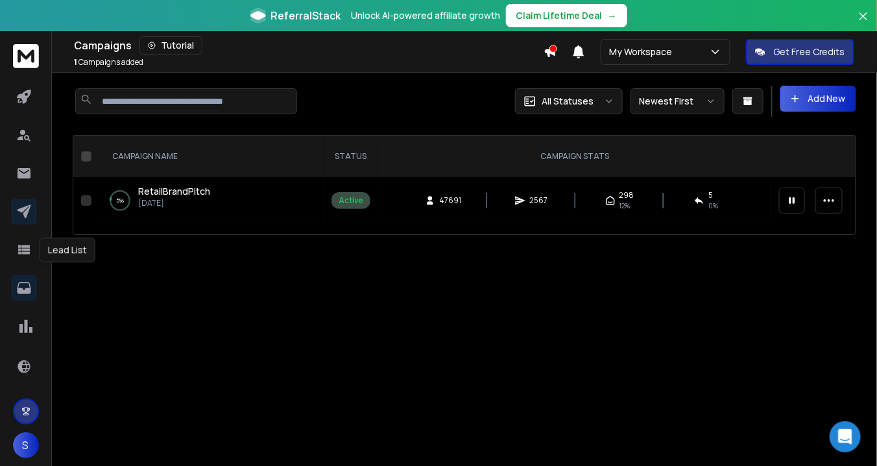 The width and height of the screenshot is (877, 466). I want to click on button: S, so click(26, 445).